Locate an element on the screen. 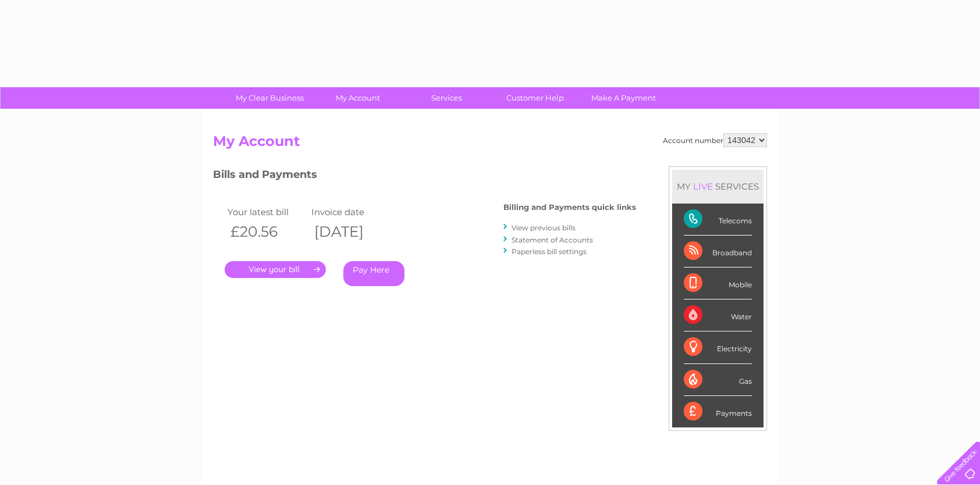  a: Paperless bill settings is located at coordinates (549, 251).